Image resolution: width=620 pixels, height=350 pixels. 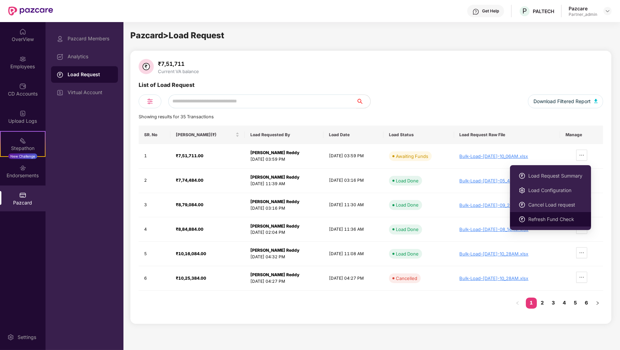 What do you see at coordinates (517, 303) in the screenshot?
I see `span: left` at bounding box center [517, 303].